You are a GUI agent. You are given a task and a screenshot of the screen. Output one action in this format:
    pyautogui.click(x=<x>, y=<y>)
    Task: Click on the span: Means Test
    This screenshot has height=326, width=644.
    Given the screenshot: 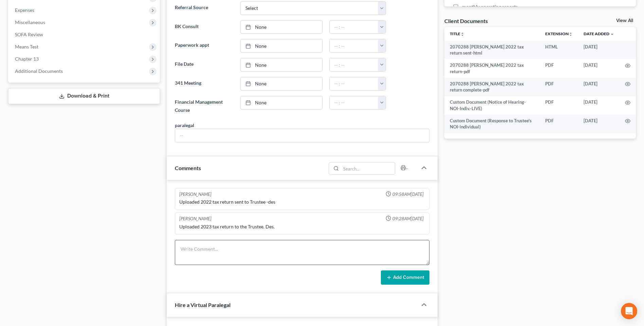 What is the action you would take?
    pyautogui.click(x=27, y=46)
    